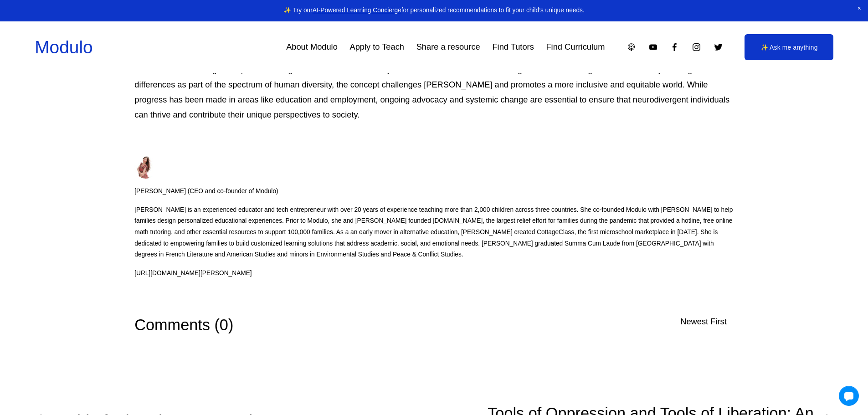 This screenshot has height=415, width=868. I want to click on span: Newest First, so click(703, 321).